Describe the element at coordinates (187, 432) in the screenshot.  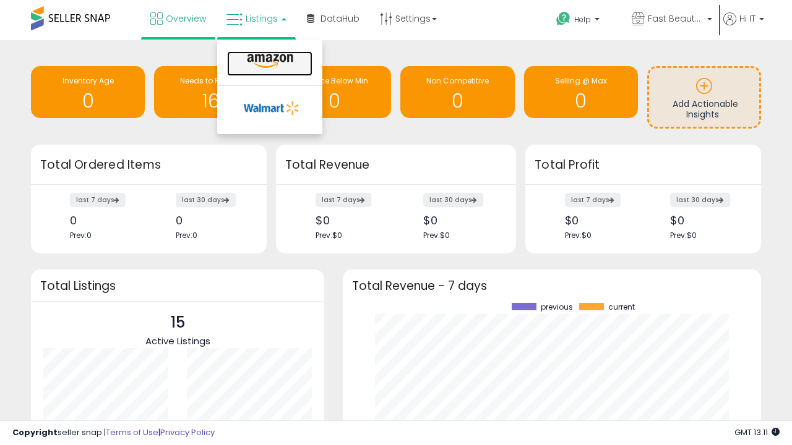
I see `a: Privacy Policy` at that location.